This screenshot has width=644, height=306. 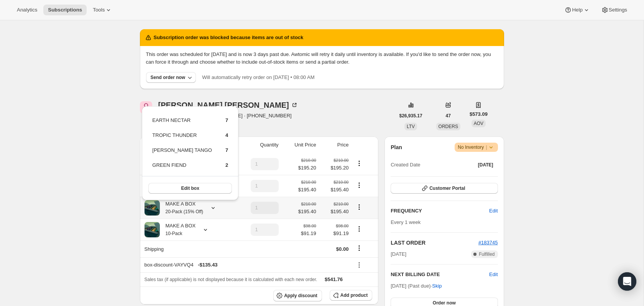 I want to click on button: Subscriptions, so click(x=65, y=10).